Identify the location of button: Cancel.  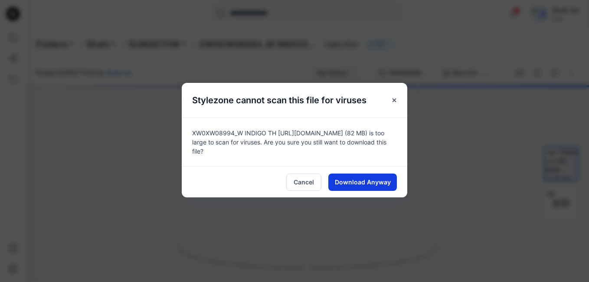
(304, 182).